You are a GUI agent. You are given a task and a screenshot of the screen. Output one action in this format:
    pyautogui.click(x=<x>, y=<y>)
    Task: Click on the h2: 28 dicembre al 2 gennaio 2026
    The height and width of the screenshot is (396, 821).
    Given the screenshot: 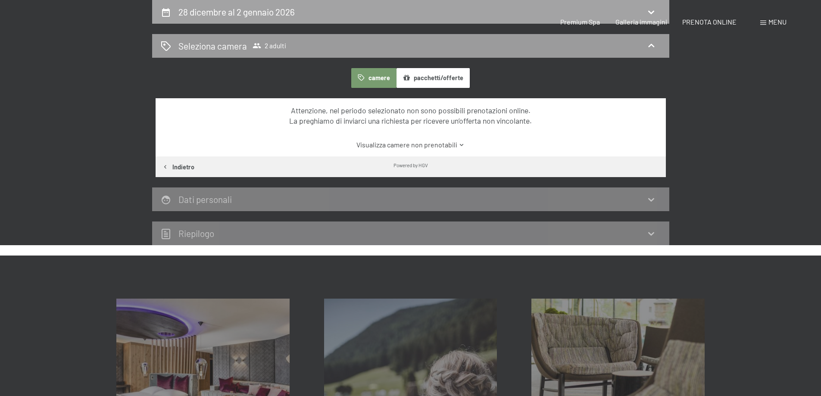 What is the action you would take?
    pyautogui.click(x=237, y=12)
    